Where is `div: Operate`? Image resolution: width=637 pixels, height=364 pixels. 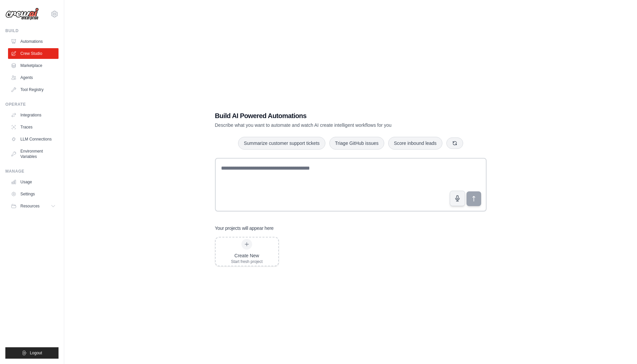
div: Operate is located at coordinates (32, 105).